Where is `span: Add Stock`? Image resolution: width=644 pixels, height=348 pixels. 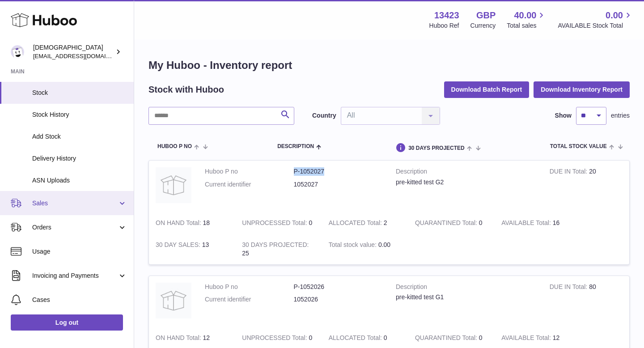 span: Add Stock is located at coordinates (79, 136).